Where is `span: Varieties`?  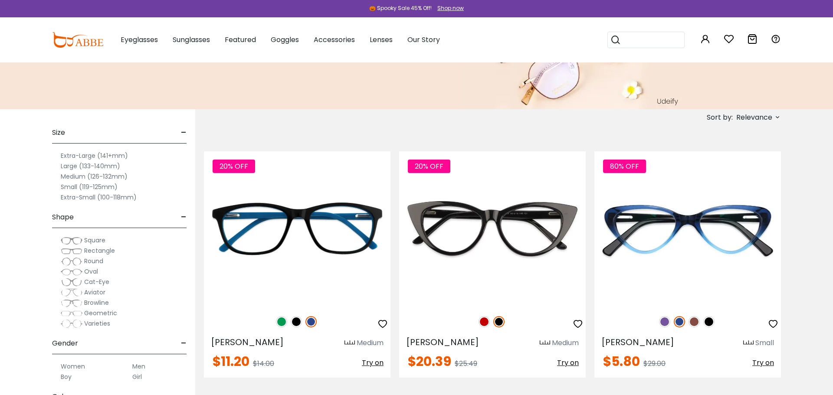 span: Varieties is located at coordinates (97, 324).